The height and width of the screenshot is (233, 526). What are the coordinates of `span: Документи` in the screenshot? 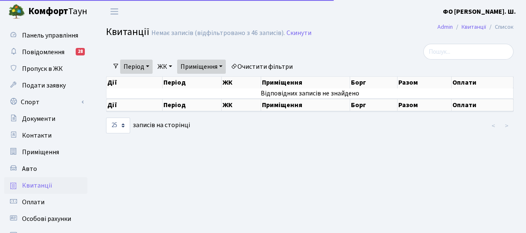 It's located at (39, 119).